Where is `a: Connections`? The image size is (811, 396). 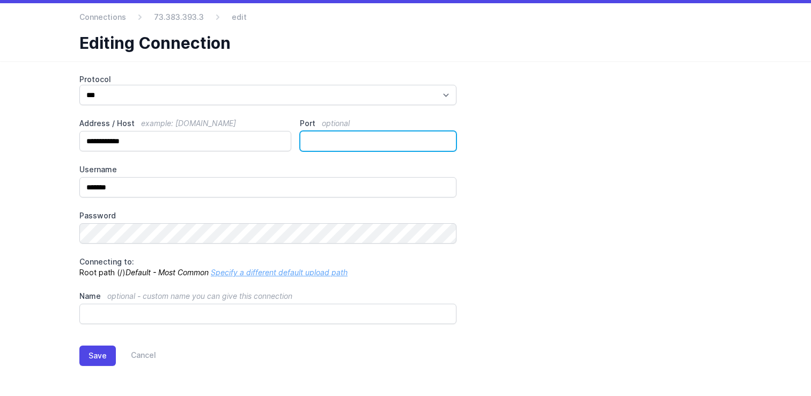
a: Connections is located at coordinates (102, 17).